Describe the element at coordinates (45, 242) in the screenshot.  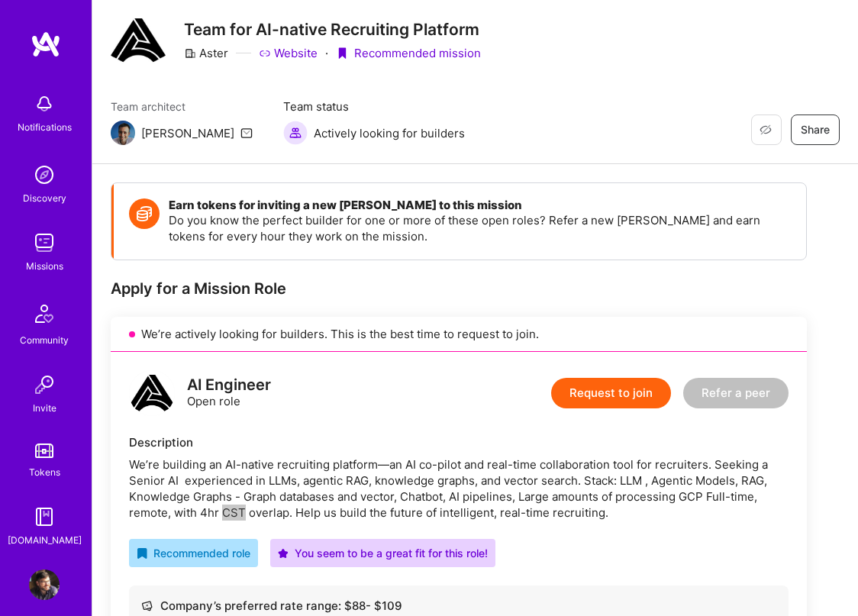
I see `img: teamwork` at that location.